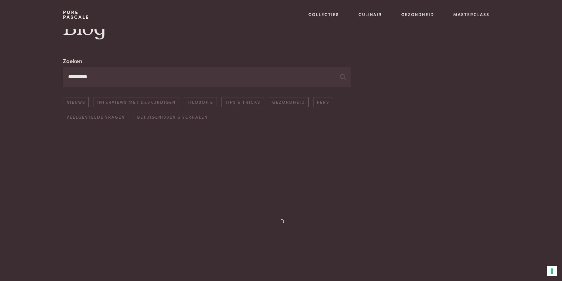 This screenshot has height=281, width=562. Describe the element at coordinates (76, 102) in the screenshot. I see `a: Nieuws` at that location.